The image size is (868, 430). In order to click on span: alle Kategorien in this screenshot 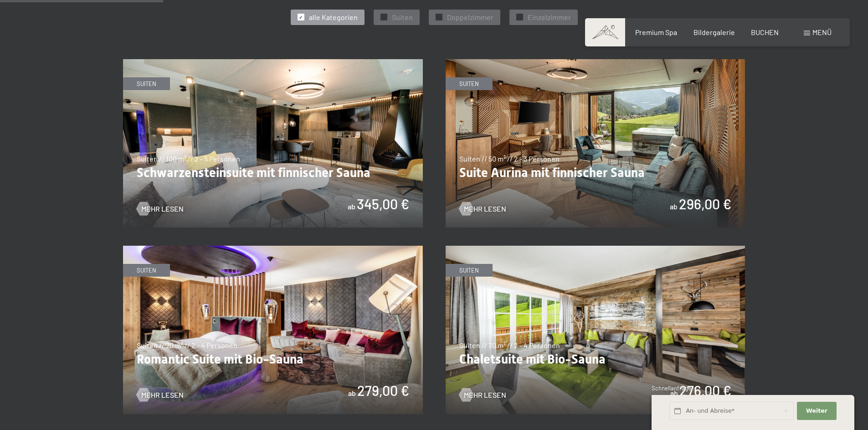, I will do `click(333, 17)`.